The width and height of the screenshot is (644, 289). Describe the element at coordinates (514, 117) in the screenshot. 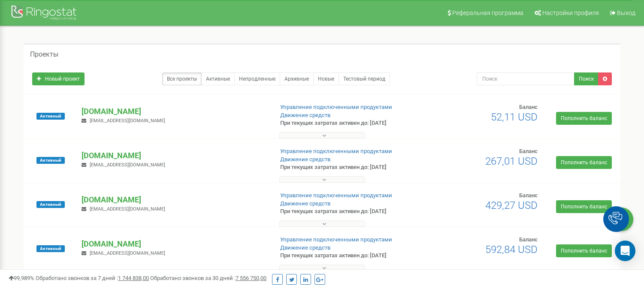

I see `span: 52,11 USD` at that location.